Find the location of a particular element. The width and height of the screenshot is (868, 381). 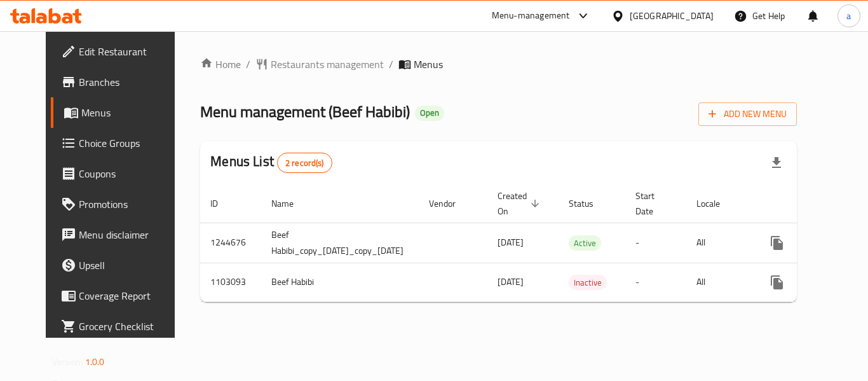

div: Total records count is located at coordinates (304, 163).